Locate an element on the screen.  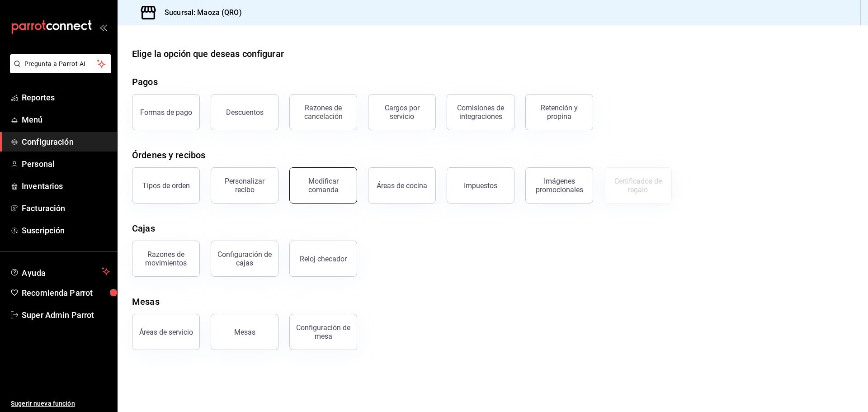
button: Retención y propina is located at coordinates (559, 112).